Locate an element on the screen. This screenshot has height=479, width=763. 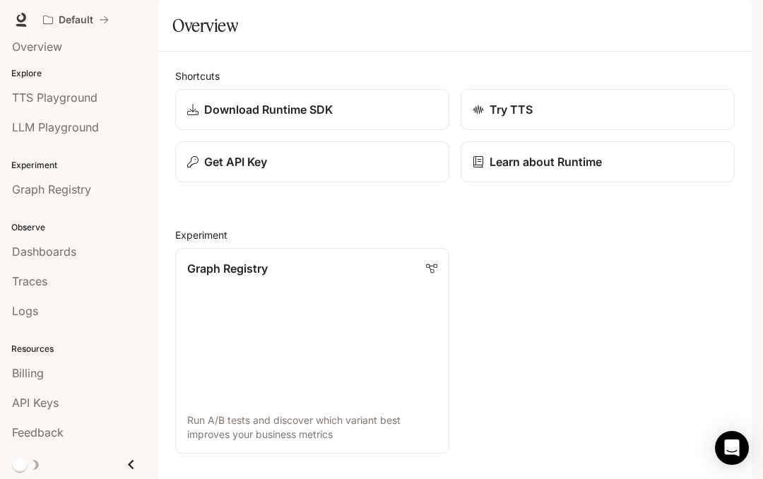
button: All workspaces is located at coordinates (76, 20).